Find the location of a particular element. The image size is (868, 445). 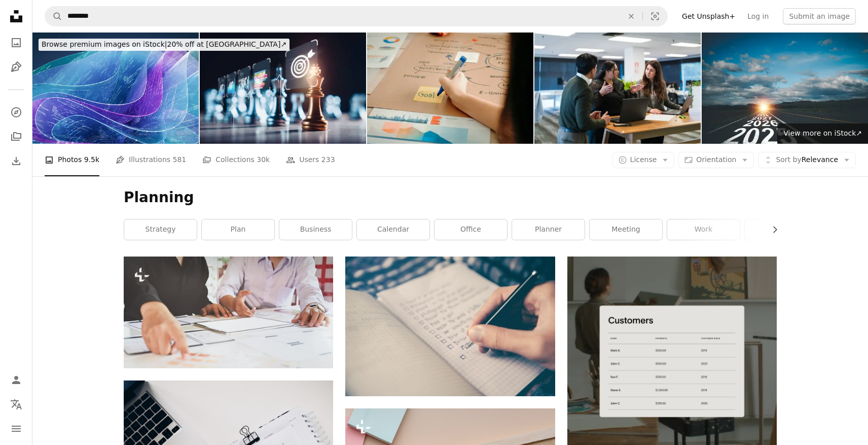

a: View more on iStock↗ is located at coordinates (823, 133).